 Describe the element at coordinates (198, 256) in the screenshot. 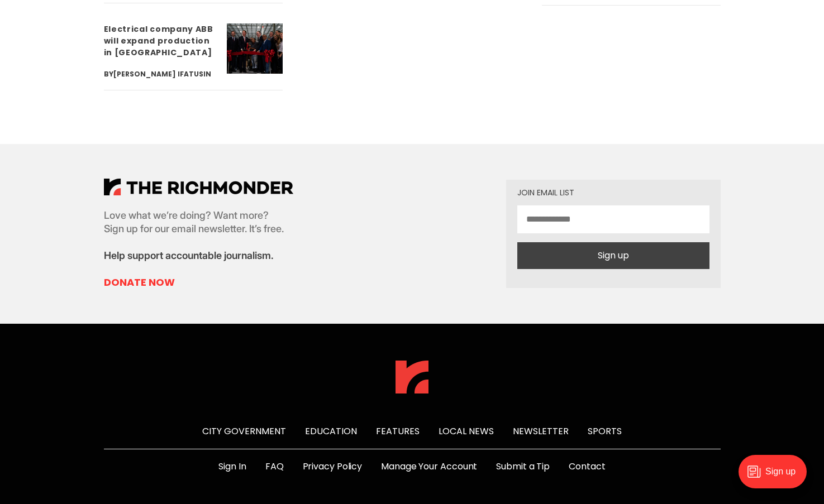

I see `p: Help support accountable journalism.` at that location.